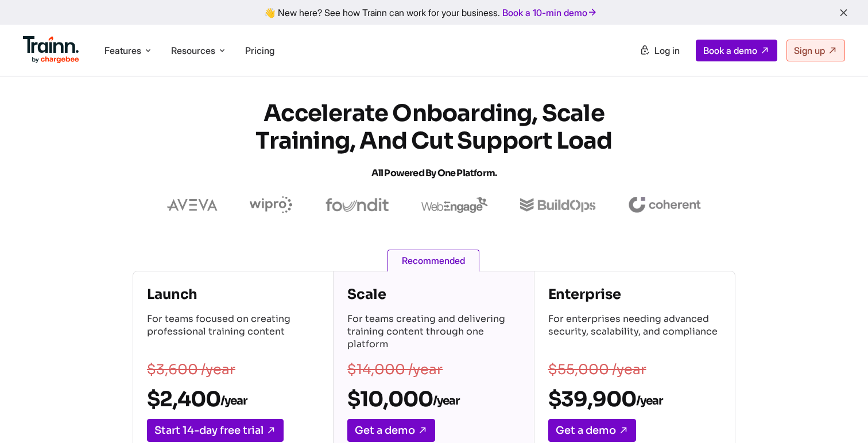  I want to click on img: Trainn Logo, so click(51, 50).